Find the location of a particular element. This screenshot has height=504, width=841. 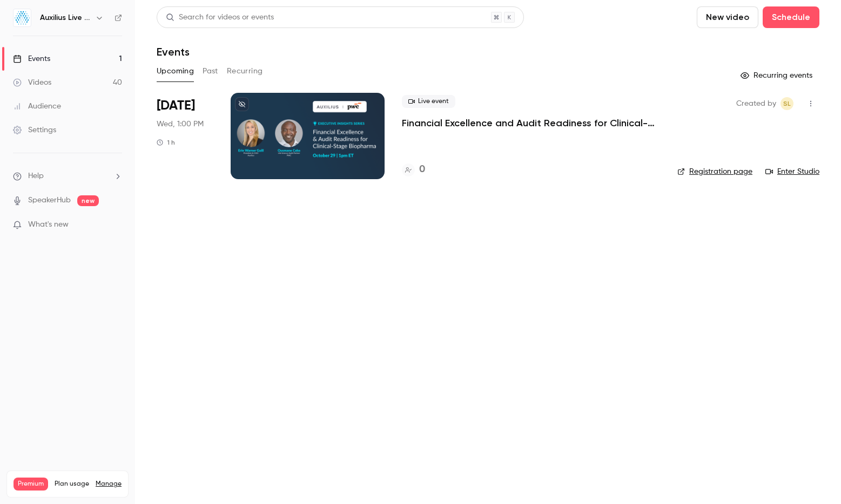

a: Registration page is located at coordinates (715, 172).